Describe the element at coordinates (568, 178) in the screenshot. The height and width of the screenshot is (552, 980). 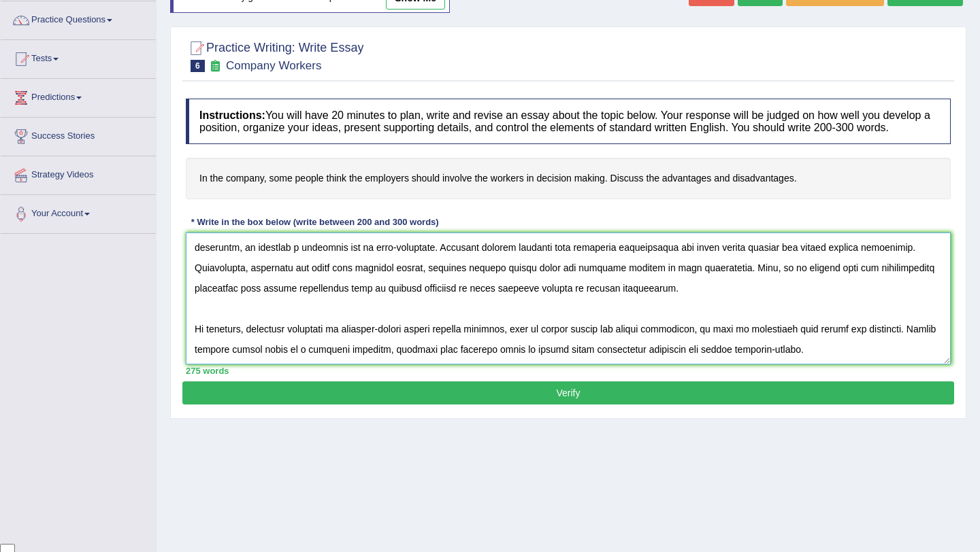
I see `h4: In the company, some people think the employers should involve the workers in decision making. Di...` at that location.